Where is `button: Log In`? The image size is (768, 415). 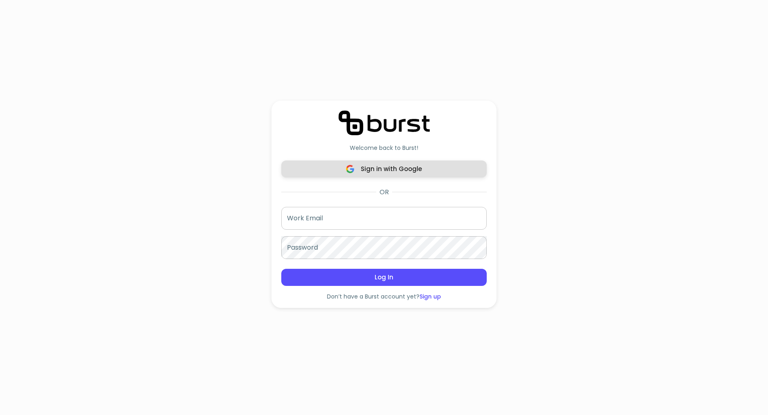
button: Log In is located at coordinates (384, 277).